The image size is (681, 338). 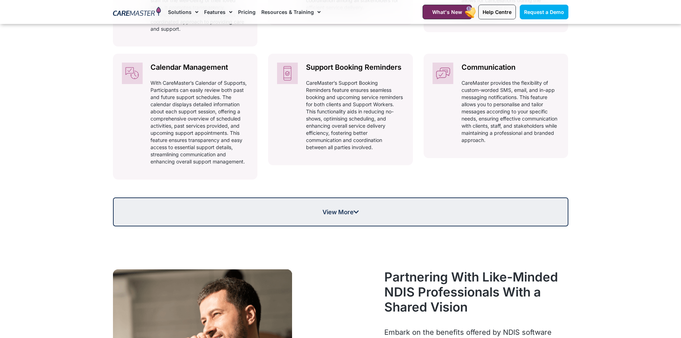 What do you see at coordinates (447, 12) in the screenshot?
I see `a: What's New` at bounding box center [447, 12].